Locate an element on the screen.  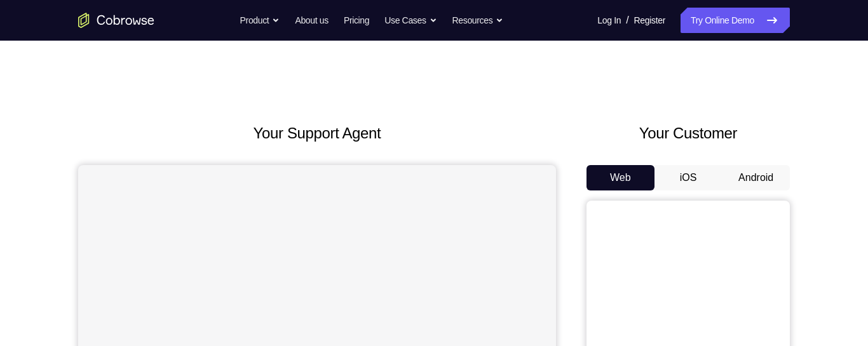
button: Use Cases is located at coordinates (410, 21).